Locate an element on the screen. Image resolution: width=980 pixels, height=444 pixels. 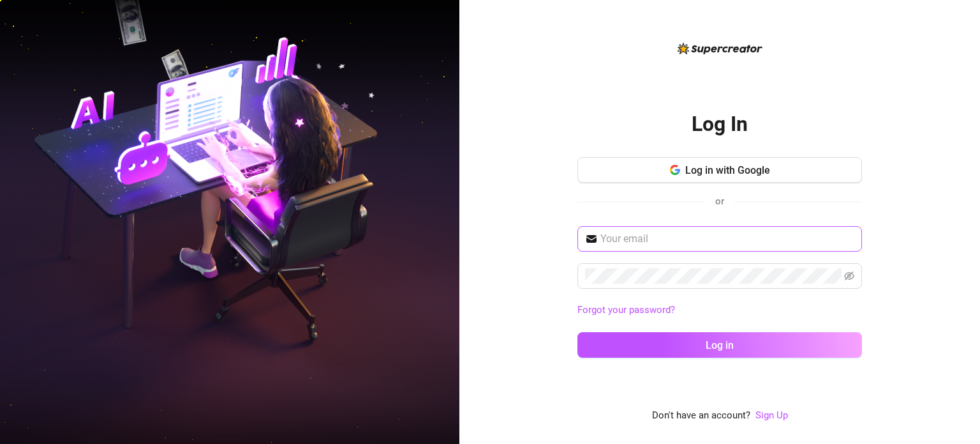
span: or is located at coordinates (720, 201).